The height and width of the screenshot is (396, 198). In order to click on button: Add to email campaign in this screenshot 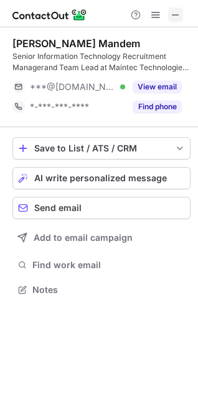, I will do `click(101, 238)`.